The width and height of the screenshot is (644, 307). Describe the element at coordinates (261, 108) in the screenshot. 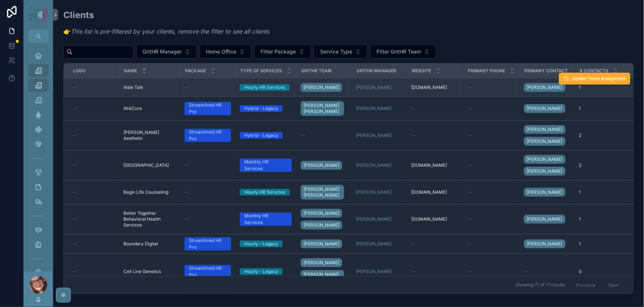

I see `div: Hybrid - Legacy` at that location.